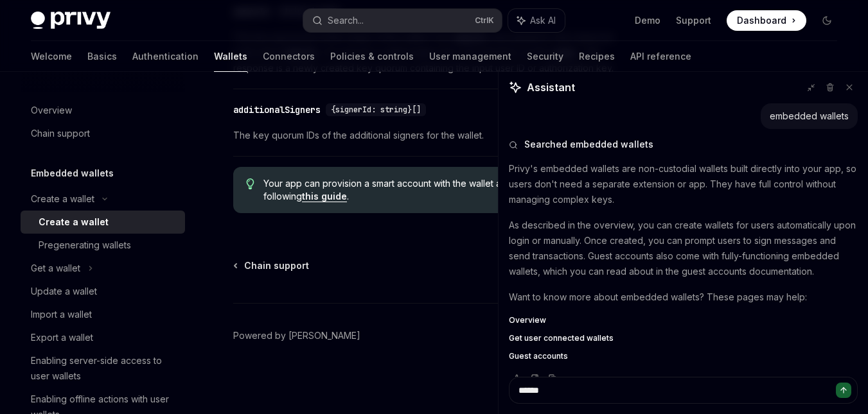 This screenshot has width=868, height=414. What do you see at coordinates (683, 144) in the screenshot?
I see `button: Searched embedded wallets` at bounding box center [683, 144].